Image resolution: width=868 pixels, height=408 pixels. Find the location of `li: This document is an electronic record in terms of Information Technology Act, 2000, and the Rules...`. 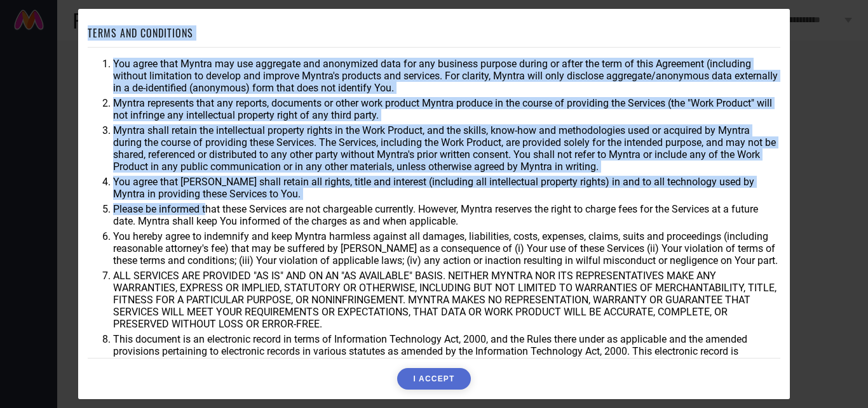

li: This document is an electronic record in terms of Information Technology Act, 2000, and the Rules... is located at coordinates (447, 351).